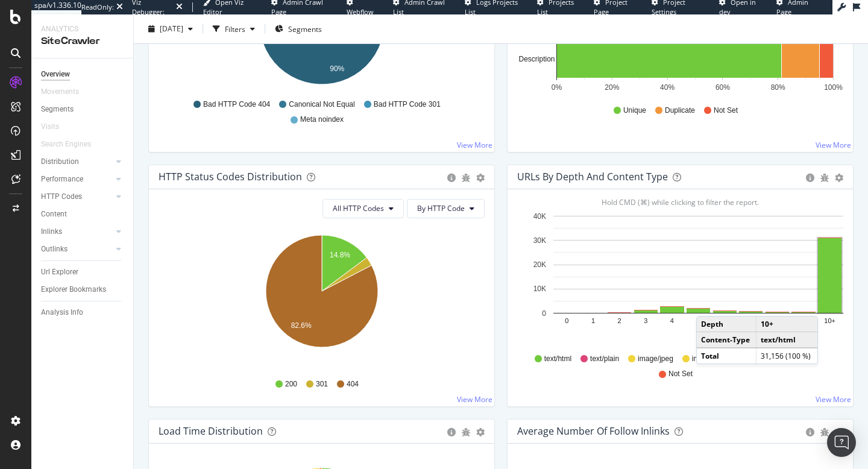 This screenshot has width=868, height=469. I want to click on div: URLs by Depth and Content Type, so click(593, 177).